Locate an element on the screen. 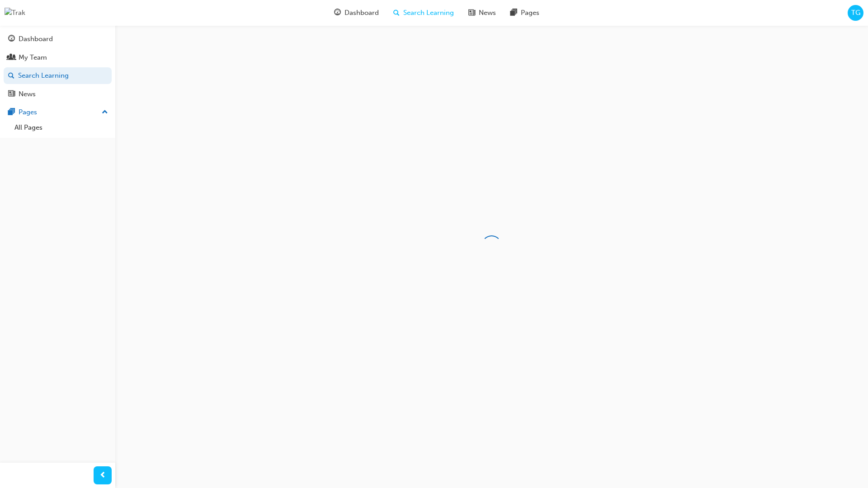  div: Dashboard is located at coordinates (36, 39).